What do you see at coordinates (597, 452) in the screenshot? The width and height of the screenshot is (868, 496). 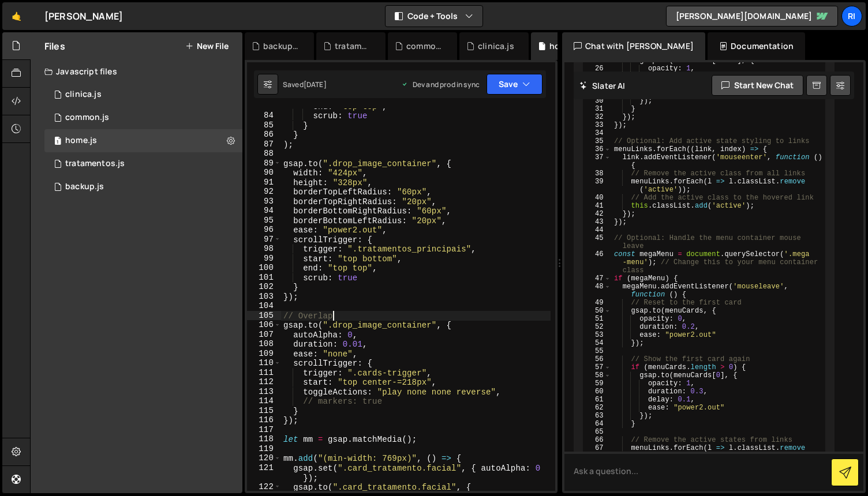 I see `div: 67` at bounding box center [597, 452].